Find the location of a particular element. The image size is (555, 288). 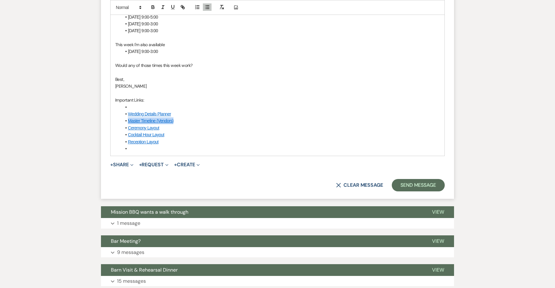

button: 9 messages is located at coordinates (278, 253).